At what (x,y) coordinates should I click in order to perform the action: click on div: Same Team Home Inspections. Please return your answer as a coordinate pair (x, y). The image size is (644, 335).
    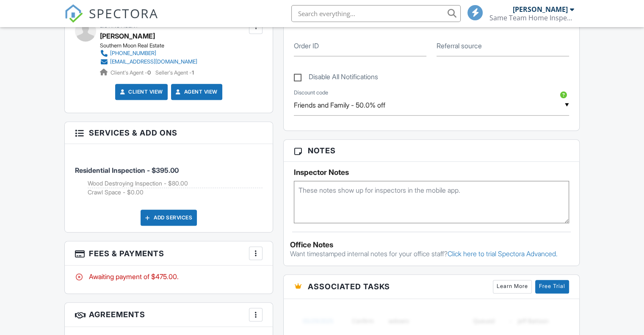
    Looking at the image, I should click on (532, 18).